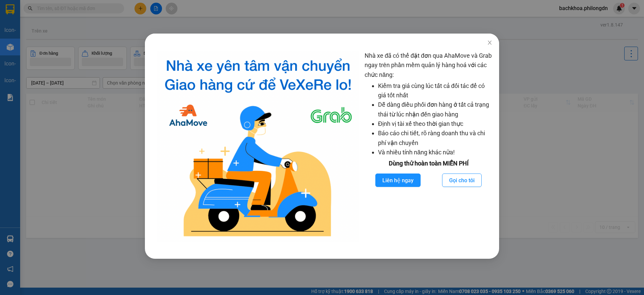  I want to click on img: logo, so click(258, 146).